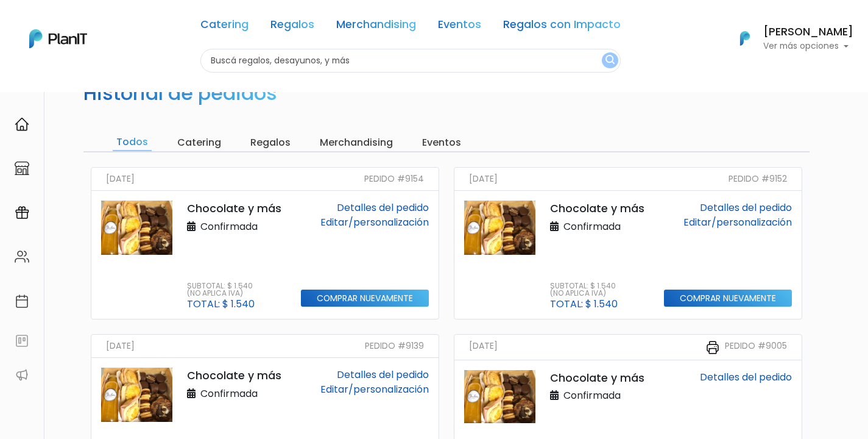 This screenshot has width=868, height=439. Describe the element at coordinates (411, 60) in the screenshot. I see `input: Buscá regalos, desayunos, y más` at that location.